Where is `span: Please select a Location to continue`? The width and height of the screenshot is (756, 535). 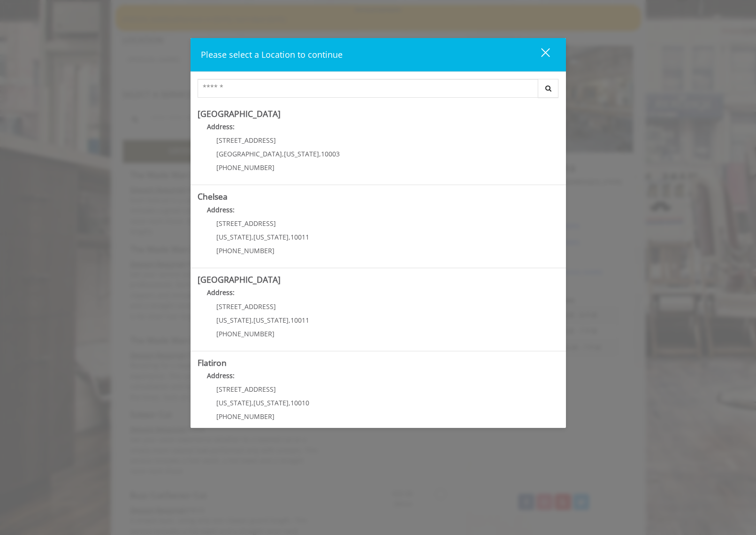 span: Please select a Location to continue is located at coordinates (272, 55).